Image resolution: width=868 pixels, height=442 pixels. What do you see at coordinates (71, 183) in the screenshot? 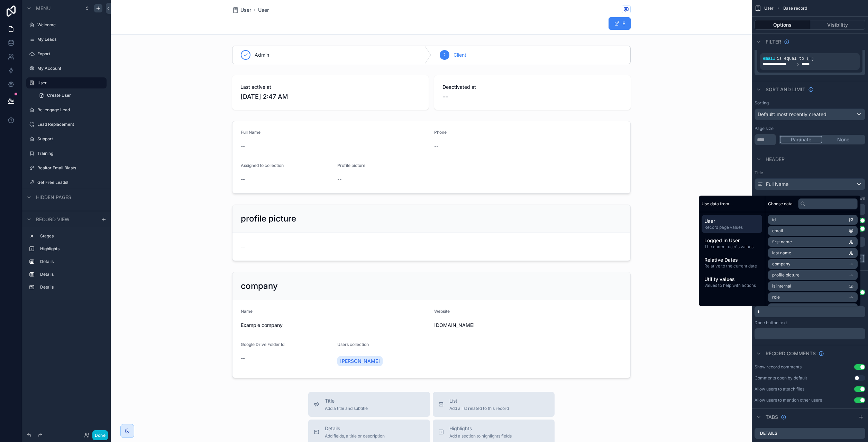
I see `label: Get Free Leads!` at bounding box center [71, 183].